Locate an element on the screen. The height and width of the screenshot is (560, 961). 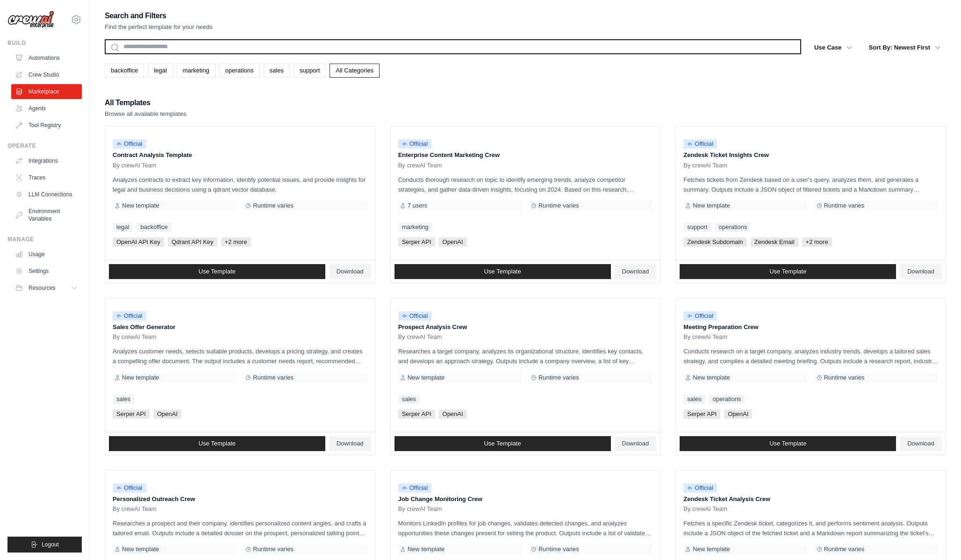
a: Integrations is located at coordinates (46, 161).